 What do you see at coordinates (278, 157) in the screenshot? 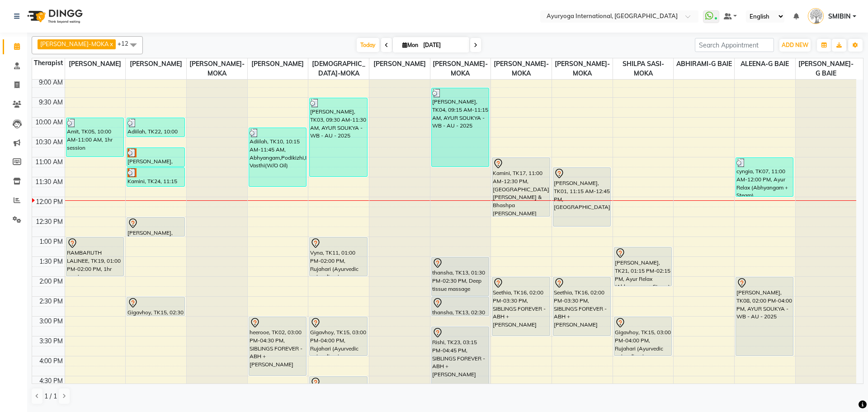
I see `div: Adiilah, TK10, 10:15 AM-11:45 AM, Abhyangam,Podikizhi,Kadee Vasthi(W/O Oil)` at bounding box center [278, 157].